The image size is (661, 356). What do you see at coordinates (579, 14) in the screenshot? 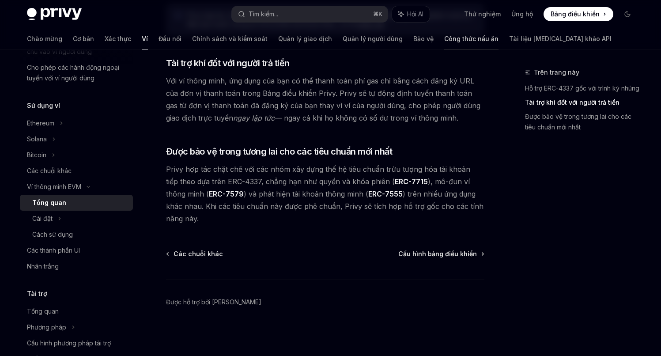
I see `a: Bảng điều khiển` at bounding box center [579, 14].